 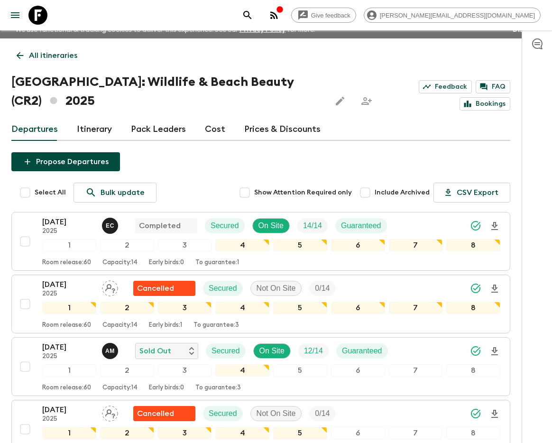 I want to click on svg: Download Onboarding, so click(x=495, y=289).